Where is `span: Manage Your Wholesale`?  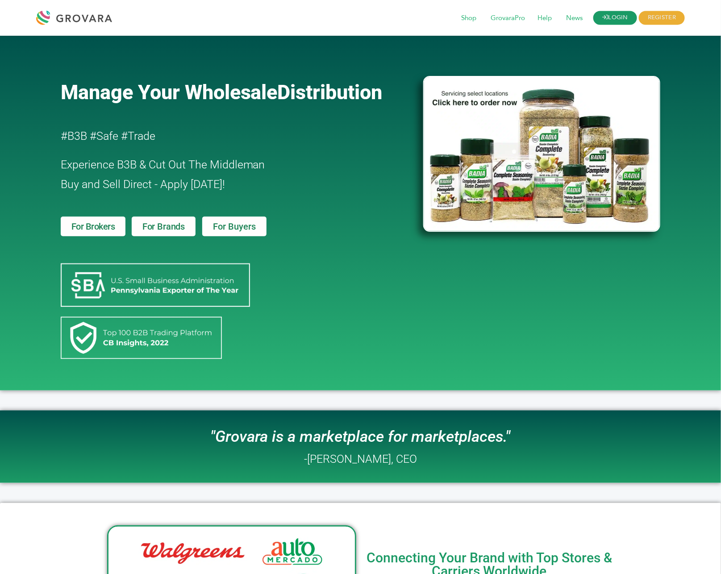
span: Manage Your Wholesale is located at coordinates (169, 92).